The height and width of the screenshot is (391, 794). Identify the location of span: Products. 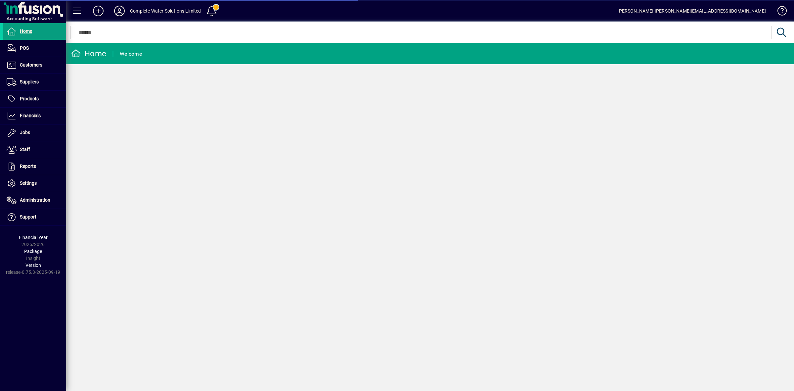
(29, 99).